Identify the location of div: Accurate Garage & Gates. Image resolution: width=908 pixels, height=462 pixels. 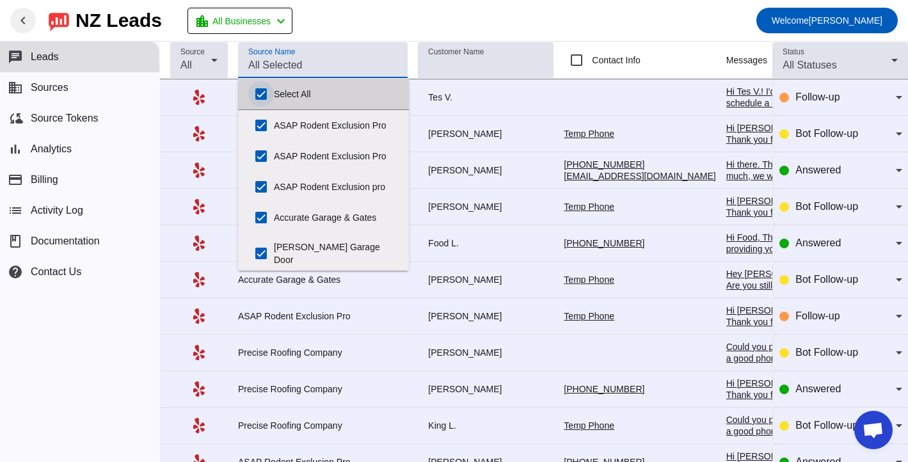
(323, 280).